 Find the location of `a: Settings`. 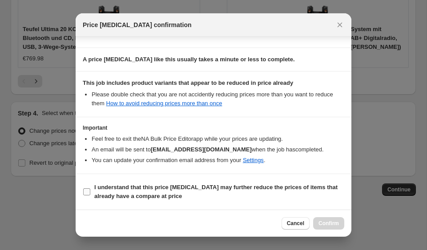

a: Settings is located at coordinates (253, 160).